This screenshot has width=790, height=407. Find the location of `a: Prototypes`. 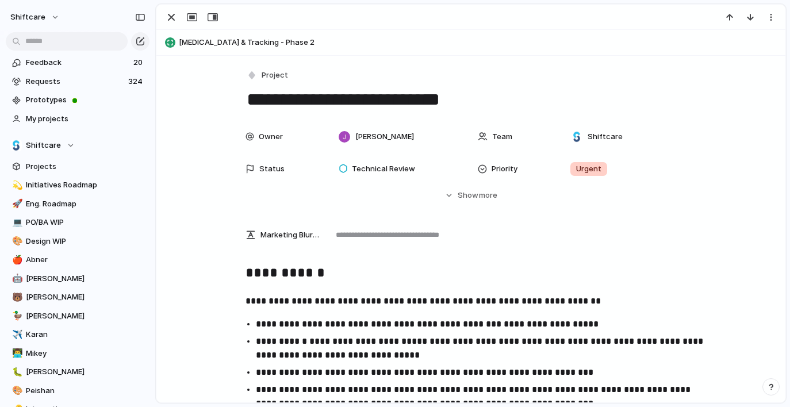

a: Prototypes is located at coordinates (78, 100).